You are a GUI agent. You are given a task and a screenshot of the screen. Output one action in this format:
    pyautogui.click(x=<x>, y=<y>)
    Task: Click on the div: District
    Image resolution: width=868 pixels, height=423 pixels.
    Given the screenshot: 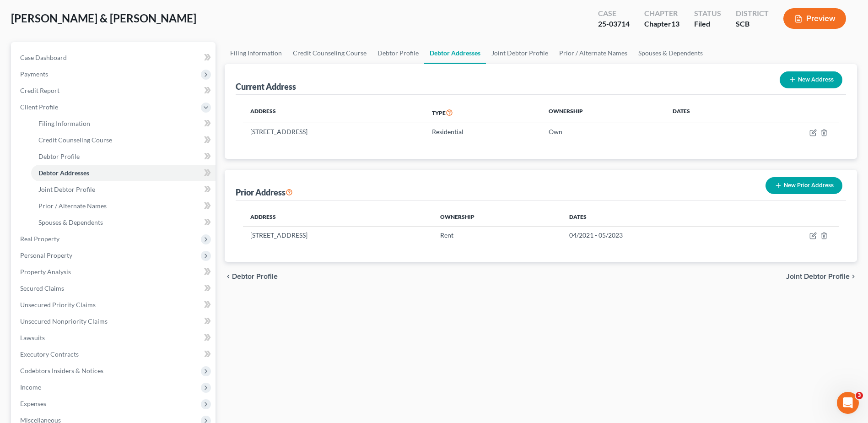 What is the action you would take?
    pyautogui.click(x=752, y=13)
    